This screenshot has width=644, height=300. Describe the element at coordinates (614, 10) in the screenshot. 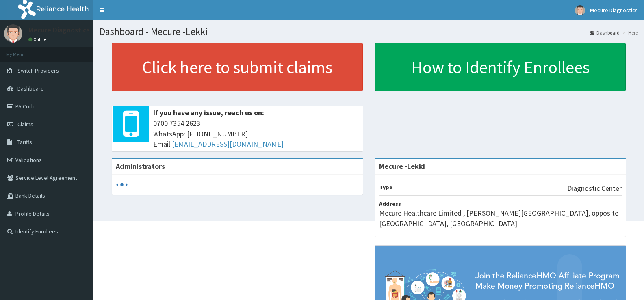

I see `span: Mecure Diagnostics` at that location.